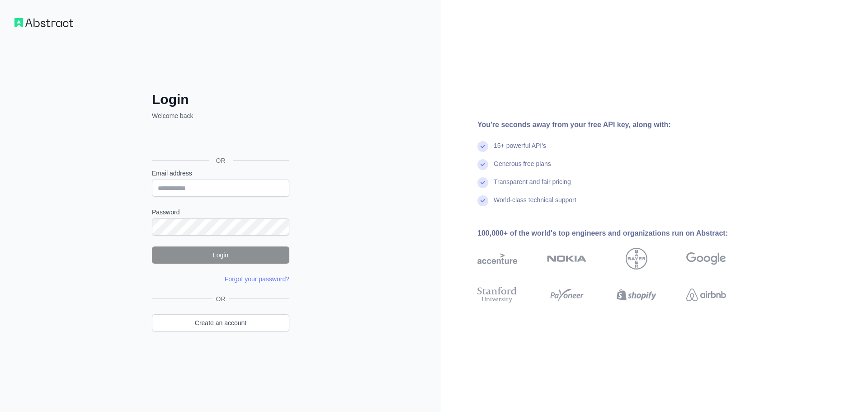  What do you see at coordinates (220, 323) in the screenshot?
I see `a: Create an account` at bounding box center [220, 323].